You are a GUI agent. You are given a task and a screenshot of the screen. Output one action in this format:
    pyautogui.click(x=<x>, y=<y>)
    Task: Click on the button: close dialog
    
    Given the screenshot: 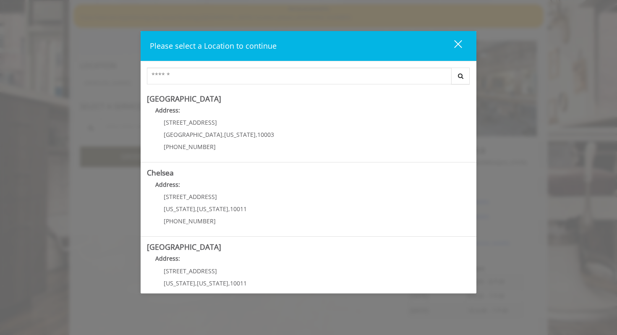 What is the action you would take?
    pyautogui.click(x=453, y=46)
    